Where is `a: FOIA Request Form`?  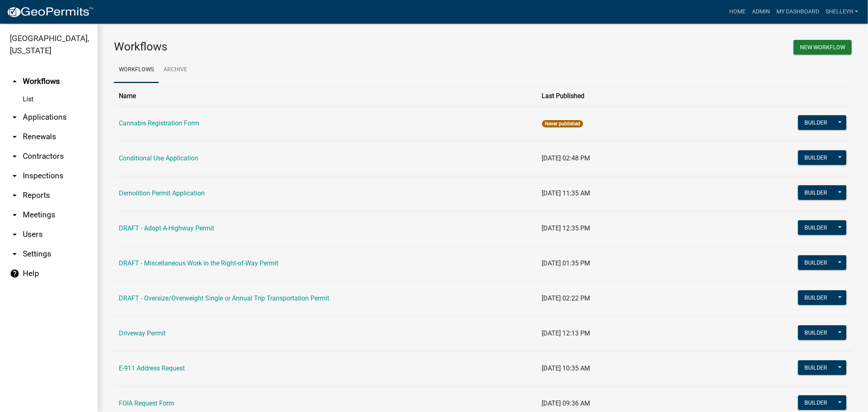 a: FOIA Request Form is located at coordinates (146, 403).